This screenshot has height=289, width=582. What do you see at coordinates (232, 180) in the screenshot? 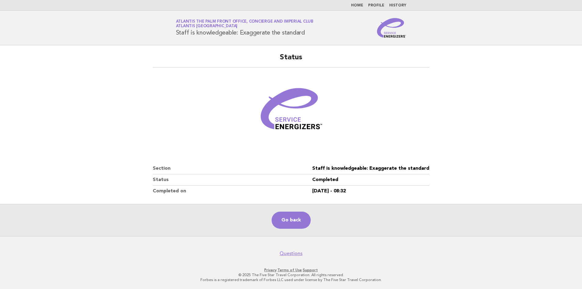
I see `dt: Status` at bounding box center [232, 180].